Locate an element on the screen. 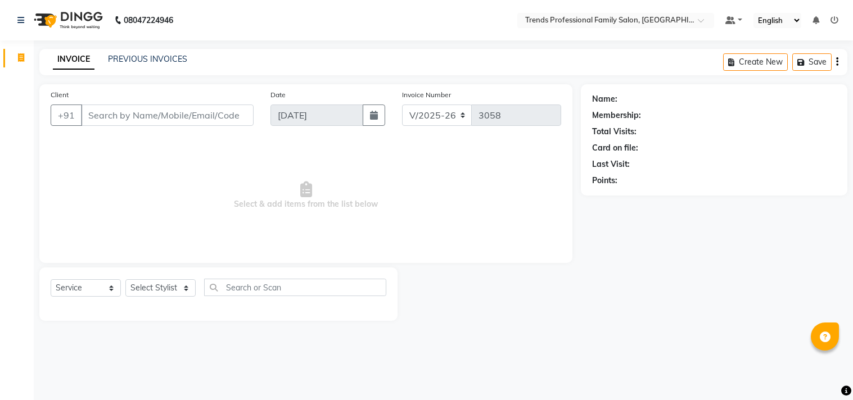 This screenshot has width=853, height=400. b: 08047224946 is located at coordinates (148, 20).